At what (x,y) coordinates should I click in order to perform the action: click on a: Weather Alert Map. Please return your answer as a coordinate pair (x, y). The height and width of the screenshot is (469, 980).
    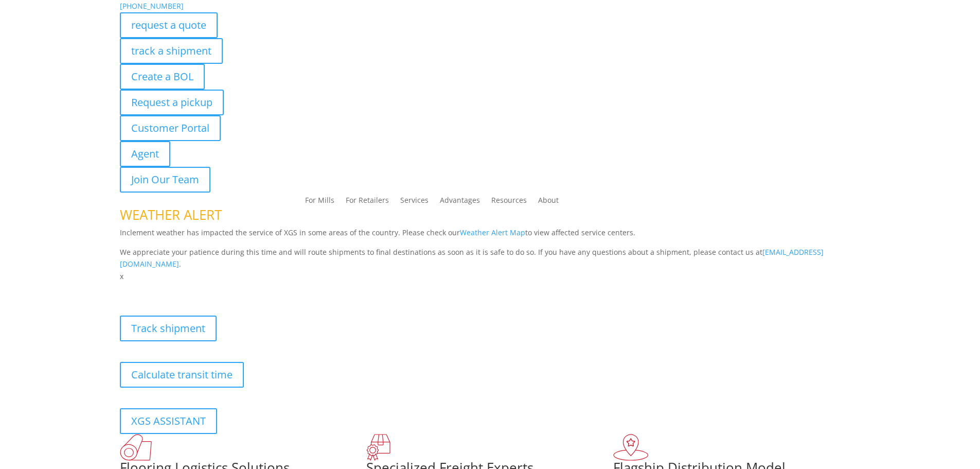
    Looking at the image, I should click on (492, 232).